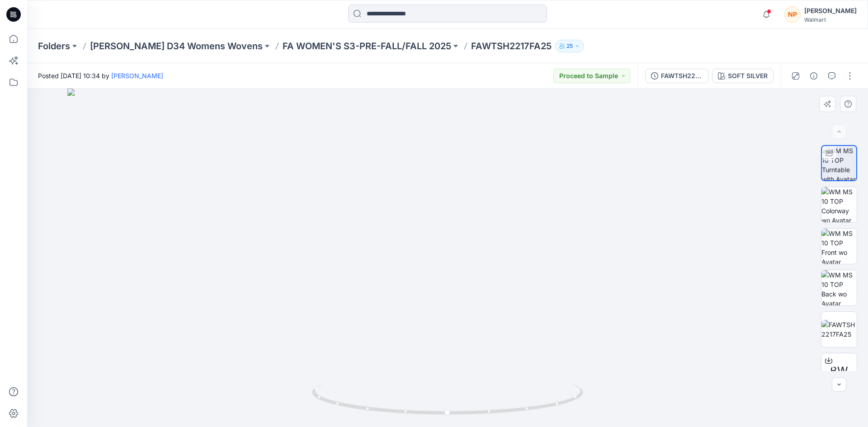 This screenshot has height=427, width=868. Describe the element at coordinates (839, 205) in the screenshot. I see `img: WM MS 10 TOP Colorway wo Avatar` at that location.